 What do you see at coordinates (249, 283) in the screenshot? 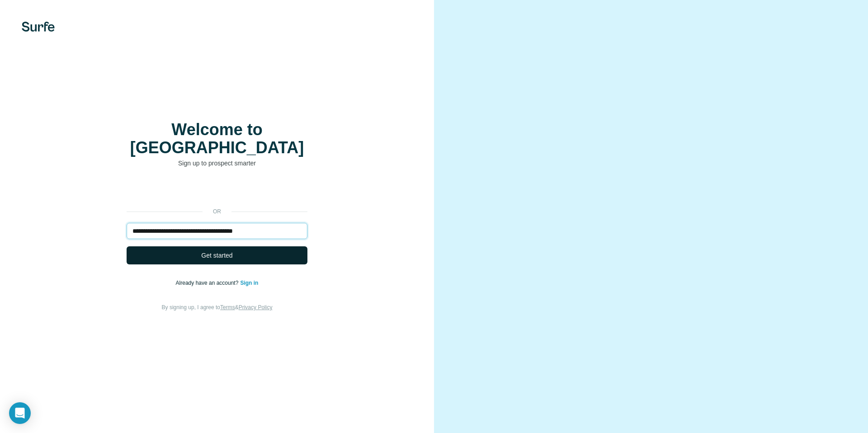
I see `a: Sign in` at bounding box center [249, 283].